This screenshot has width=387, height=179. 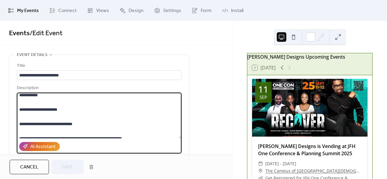 I want to click on span: Form, so click(x=206, y=11).